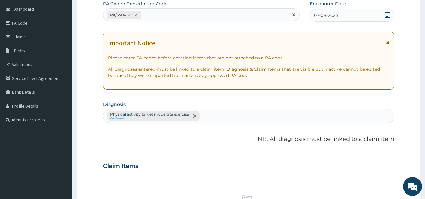 The width and height of the screenshot is (425, 199). What do you see at coordinates (132, 43) in the screenshot?
I see `h1: Important Notice` at bounding box center [132, 43].